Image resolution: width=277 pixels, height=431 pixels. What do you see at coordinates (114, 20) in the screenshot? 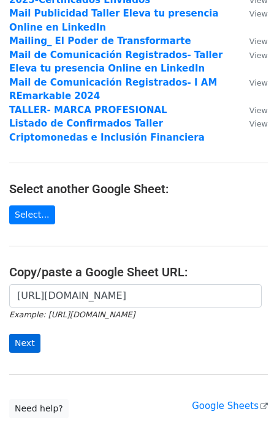
I see `a: Mail Publicidad Taller Eleva tu presencia Online en LinkedIn` at bounding box center [114, 20].